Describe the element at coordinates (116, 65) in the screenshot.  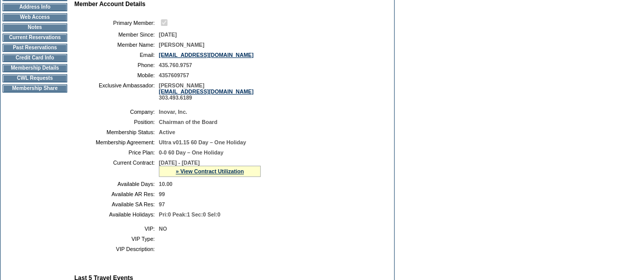
I see `td: Phone:` at that location.